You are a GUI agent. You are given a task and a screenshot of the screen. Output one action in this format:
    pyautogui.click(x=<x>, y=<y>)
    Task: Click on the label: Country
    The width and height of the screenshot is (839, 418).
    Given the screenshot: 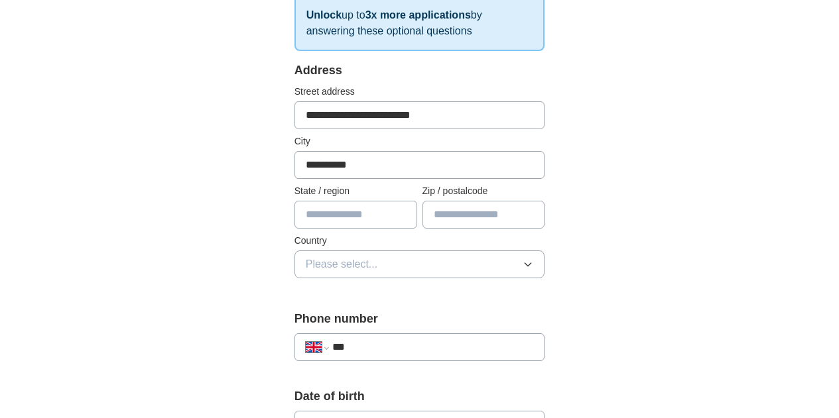 What is the action you would take?
    pyautogui.click(x=420, y=241)
    